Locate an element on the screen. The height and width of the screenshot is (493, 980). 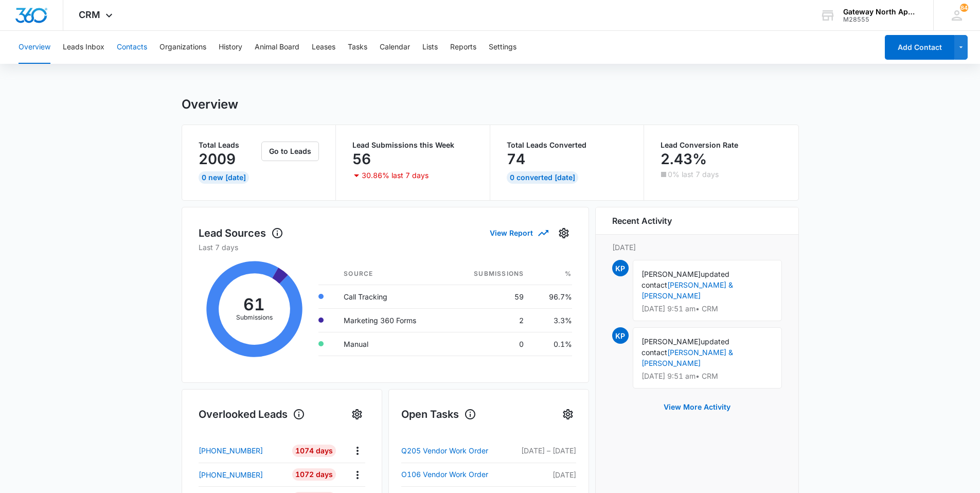
h6: Recent Activity is located at coordinates (642, 221).